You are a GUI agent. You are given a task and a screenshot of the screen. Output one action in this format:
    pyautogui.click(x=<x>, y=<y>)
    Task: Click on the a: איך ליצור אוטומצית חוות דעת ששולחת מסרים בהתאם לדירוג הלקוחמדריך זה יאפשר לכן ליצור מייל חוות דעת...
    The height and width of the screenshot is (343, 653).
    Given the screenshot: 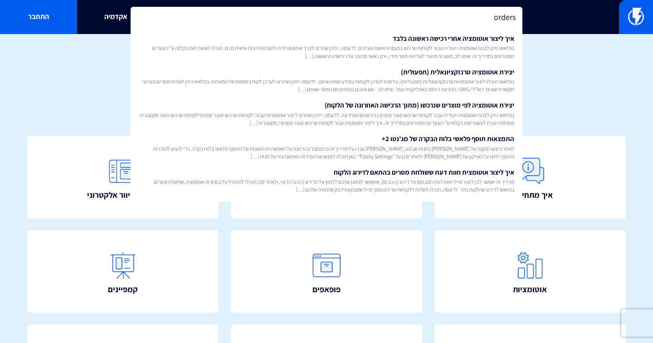 What is the action you would take?
    pyautogui.click(x=326, y=180)
    